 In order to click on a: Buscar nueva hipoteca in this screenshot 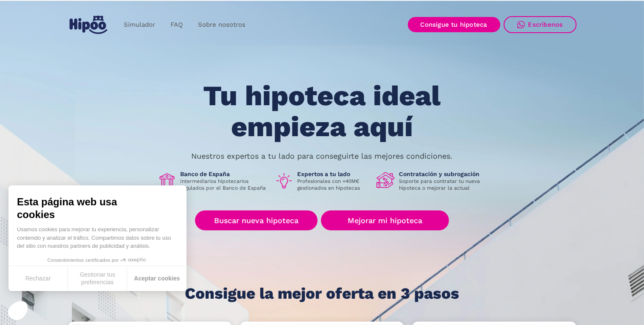, I will do `click(256, 220)`.